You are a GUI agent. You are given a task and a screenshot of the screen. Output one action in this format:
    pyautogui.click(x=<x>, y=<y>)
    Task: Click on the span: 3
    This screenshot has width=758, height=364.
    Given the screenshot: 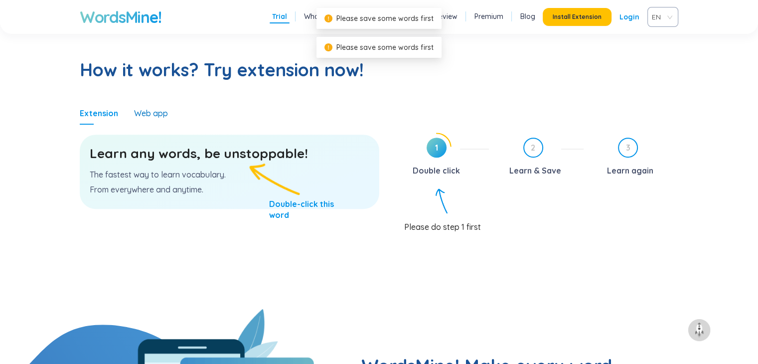 What is the action you would take?
    pyautogui.click(x=628, y=148)
    